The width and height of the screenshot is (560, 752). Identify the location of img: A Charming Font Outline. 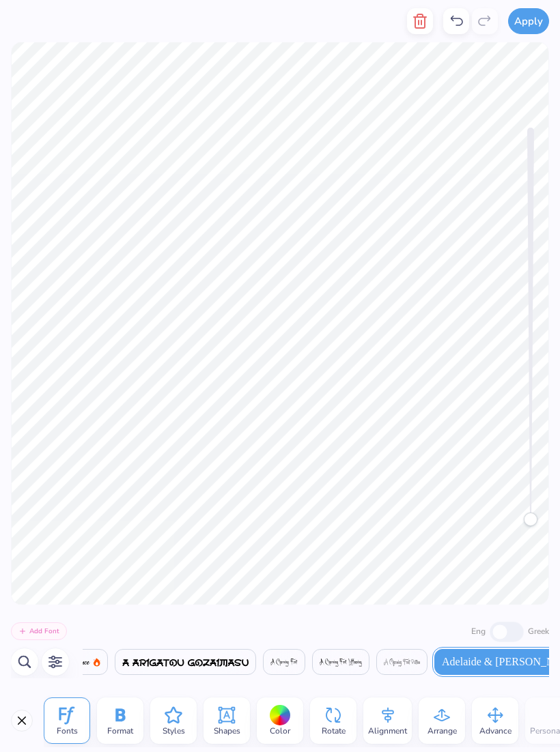
(402, 663).